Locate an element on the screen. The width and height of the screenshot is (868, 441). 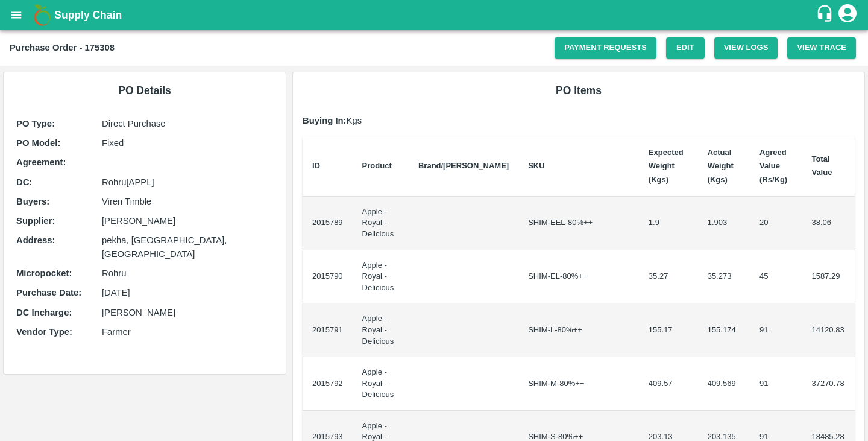
h6: PO Items is located at coordinates (579, 91).